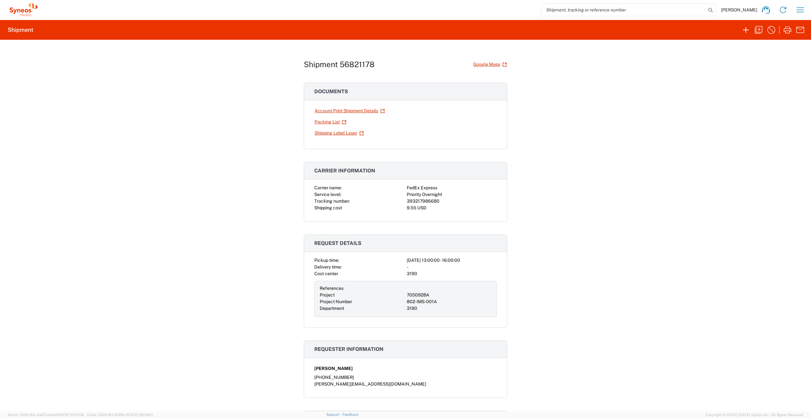 Image resolution: width=811 pixels, height=418 pixels. I want to click on a: Support, so click(334, 414).